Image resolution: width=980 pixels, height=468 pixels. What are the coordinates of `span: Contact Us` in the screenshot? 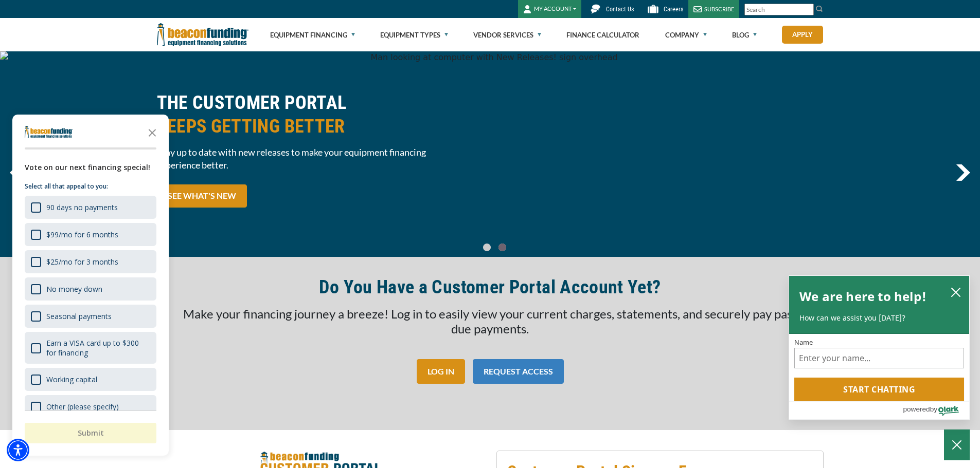 It's located at (620, 9).